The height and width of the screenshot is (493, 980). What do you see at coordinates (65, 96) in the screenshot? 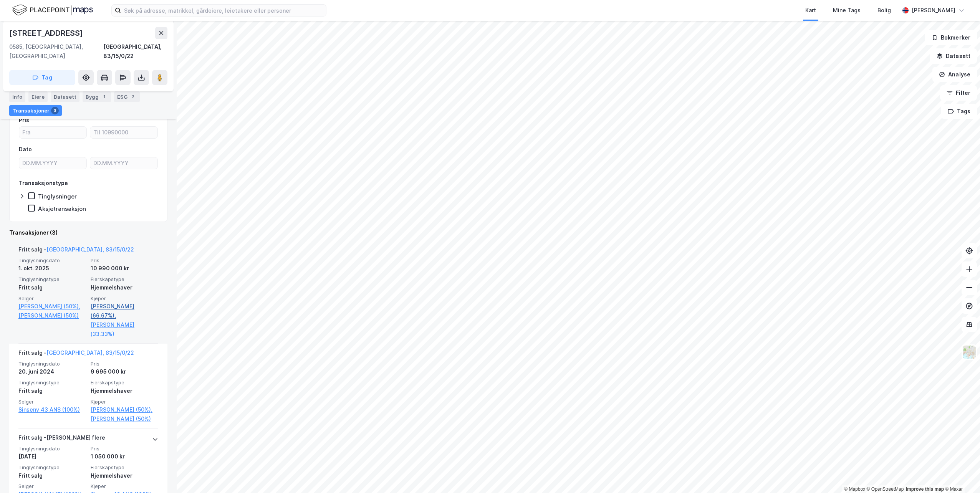
I see `div: Datasett` at bounding box center [65, 96].